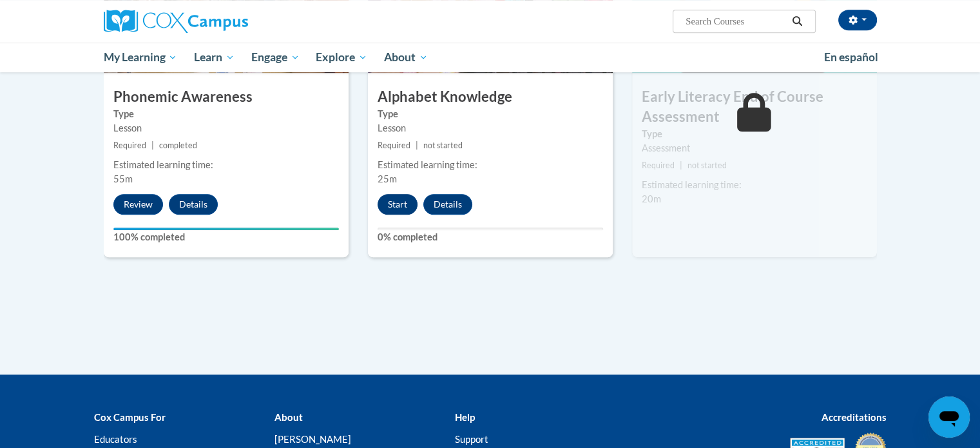 The height and width of the screenshot is (448, 980). I want to click on button: Start, so click(398, 204).